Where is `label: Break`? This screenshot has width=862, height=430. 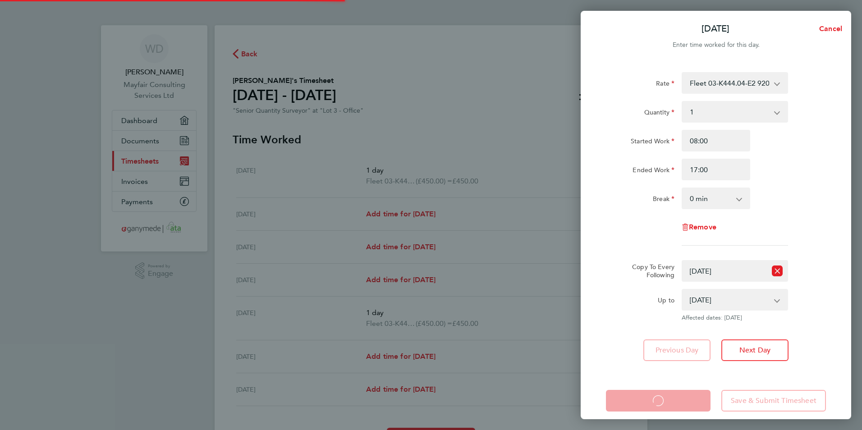
label: Break is located at coordinates (664, 200).